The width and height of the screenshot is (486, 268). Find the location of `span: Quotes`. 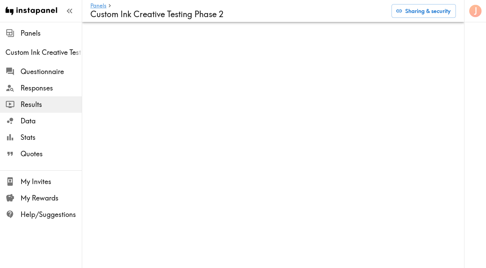

span: Quotes is located at coordinates (51, 154).